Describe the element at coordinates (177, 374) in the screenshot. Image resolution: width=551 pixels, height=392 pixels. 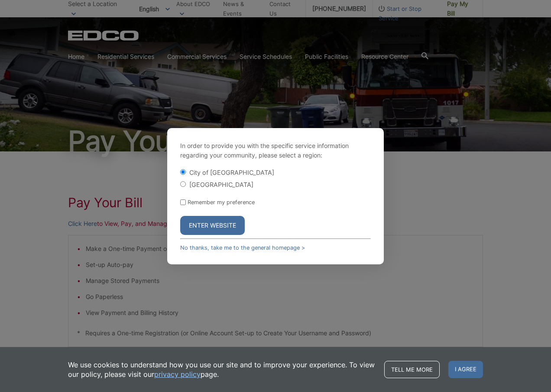
I see `a: privacy policy` at that location.